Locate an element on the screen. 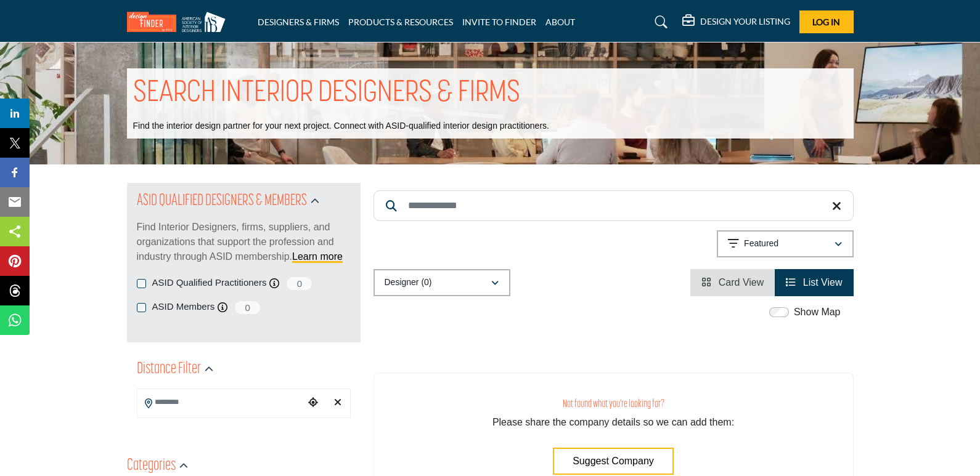 The image size is (980, 476). span: List View is located at coordinates (822, 282).